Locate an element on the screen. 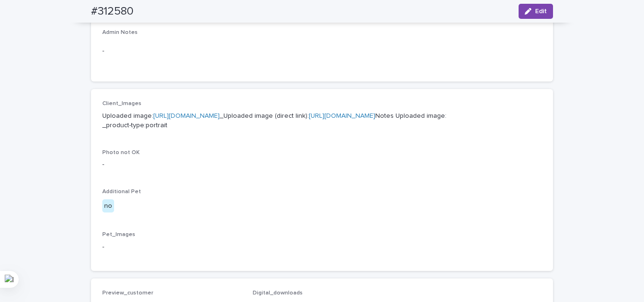 This screenshot has height=302, width=644. span: Photo not OK is located at coordinates (121, 153).